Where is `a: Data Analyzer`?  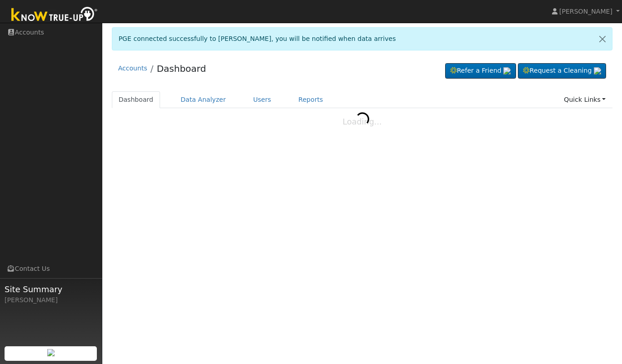
a: Data Analyzer is located at coordinates (204, 100).